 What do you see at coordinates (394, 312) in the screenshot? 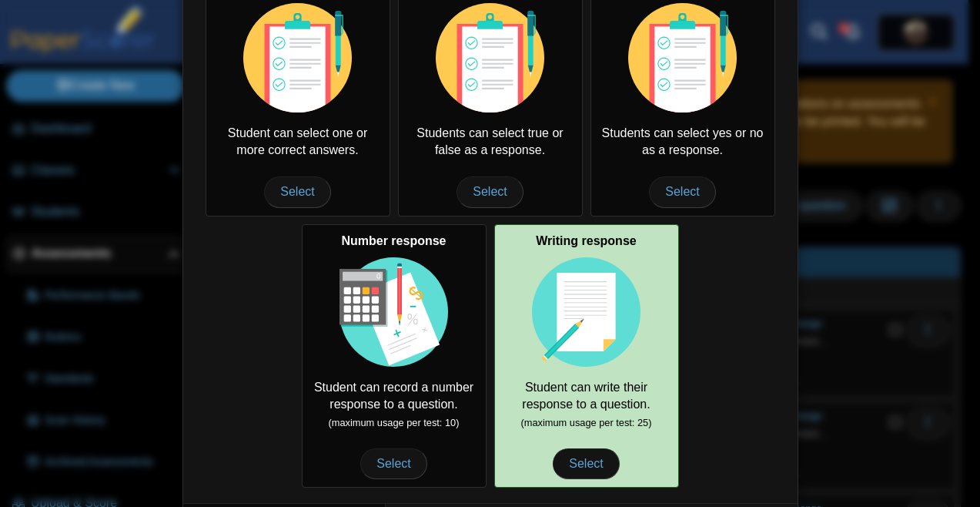
I see `img: item-type-number-response.svg` at bounding box center [394, 312].